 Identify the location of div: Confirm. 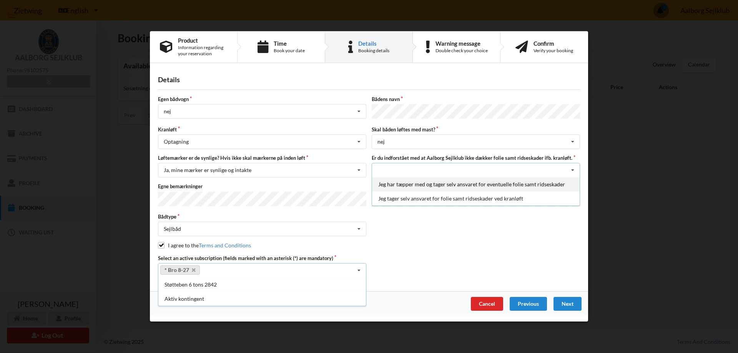
(553, 43).